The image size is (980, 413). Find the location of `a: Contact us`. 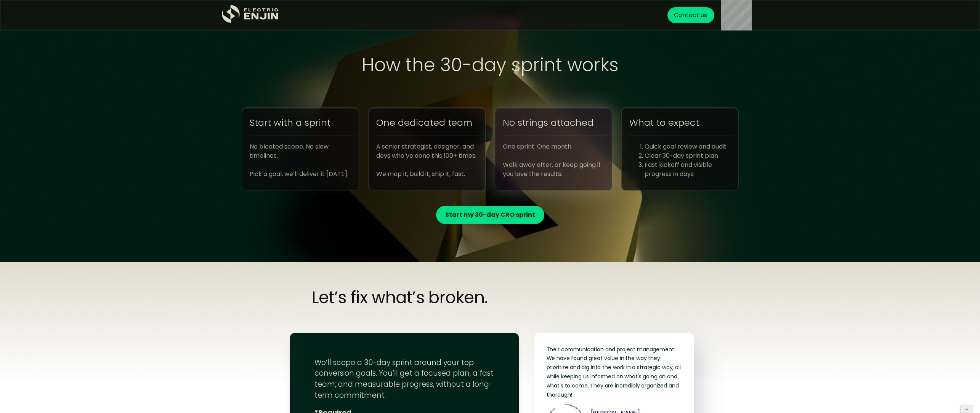

a: Contact us is located at coordinates (691, 15).